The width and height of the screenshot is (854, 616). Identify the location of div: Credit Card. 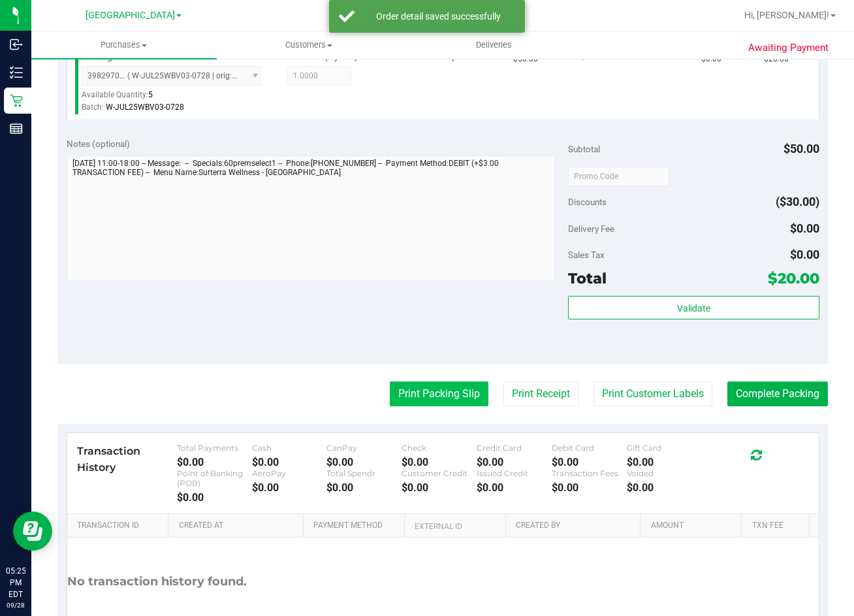
(514, 447).